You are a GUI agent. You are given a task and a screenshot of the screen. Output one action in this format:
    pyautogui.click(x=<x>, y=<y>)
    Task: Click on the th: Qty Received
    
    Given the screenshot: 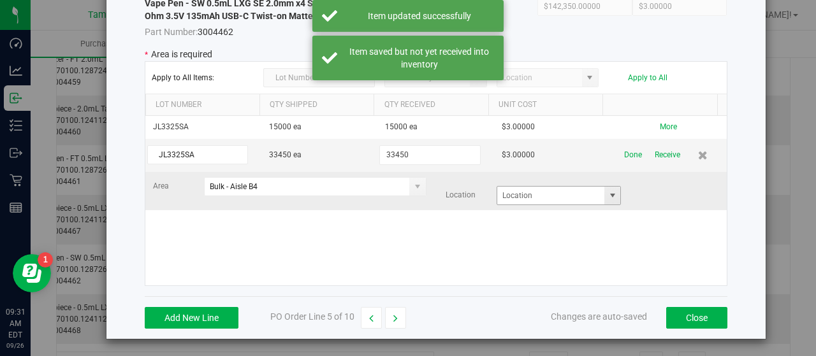 What is the action you would take?
    pyautogui.click(x=430, y=105)
    